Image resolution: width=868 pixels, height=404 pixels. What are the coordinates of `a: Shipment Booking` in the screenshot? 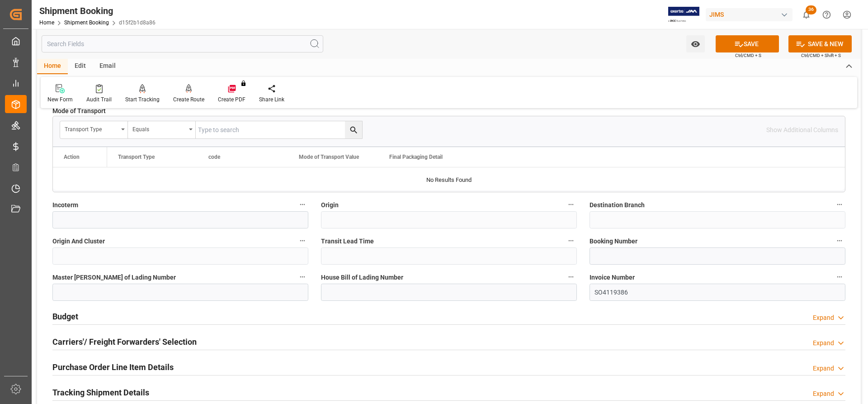 It's located at (87, 23).